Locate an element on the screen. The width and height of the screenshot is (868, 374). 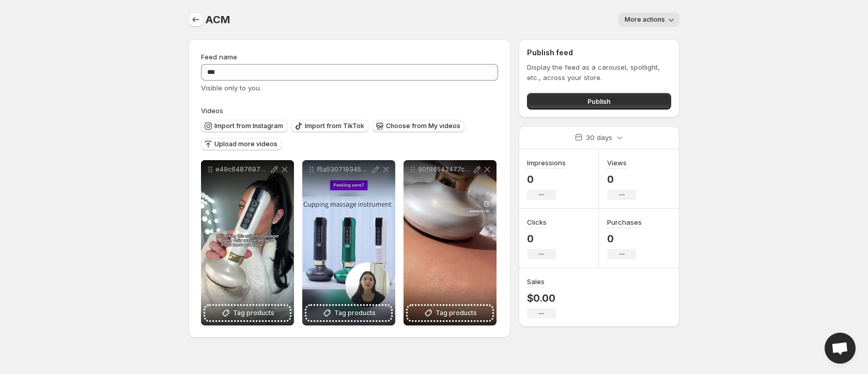
h2: Publish feed is located at coordinates (599, 52).